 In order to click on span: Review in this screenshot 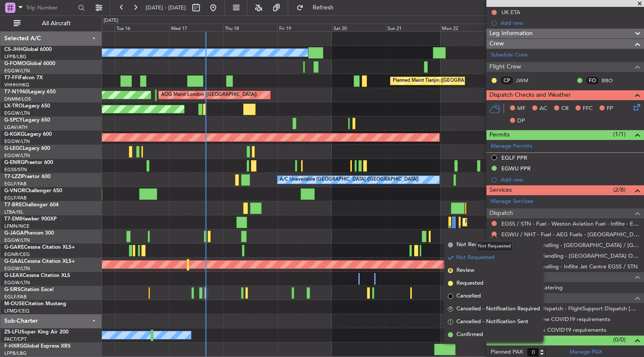, I will do `click(466, 270)`.